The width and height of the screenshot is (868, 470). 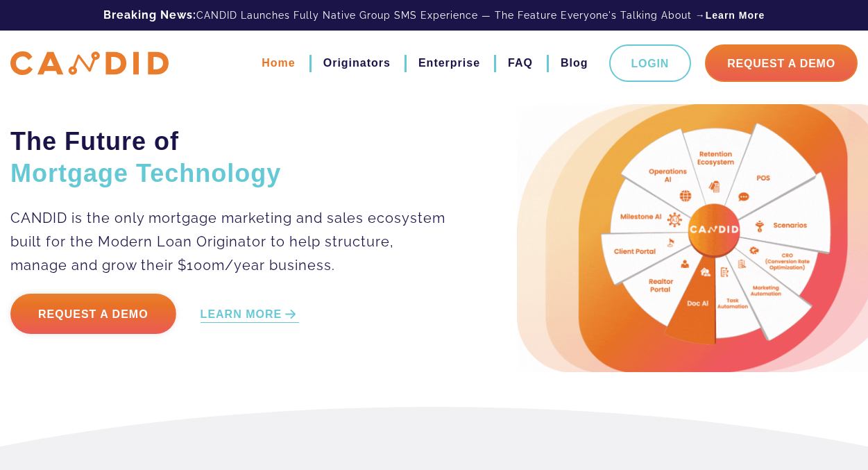 What do you see at coordinates (782, 63) in the screenshot?
I see `a: Request A Demo` at bounding box center [782, 63].